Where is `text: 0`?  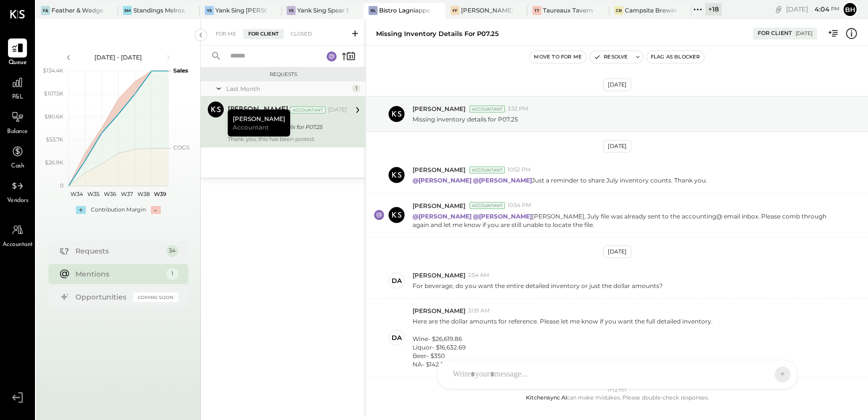 text: 0 is located at coordinates (62, 185).